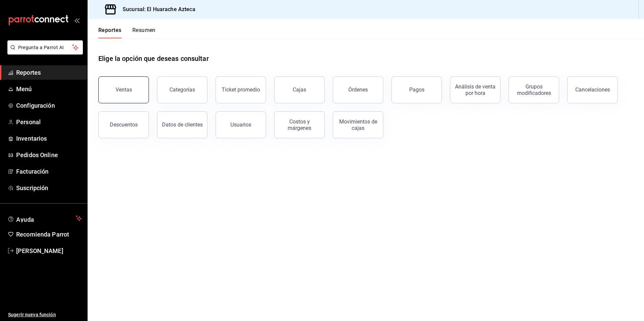 This screenshot has height=321, width=644. I want to click on button: Costos y márgenes, so click(300, 125).